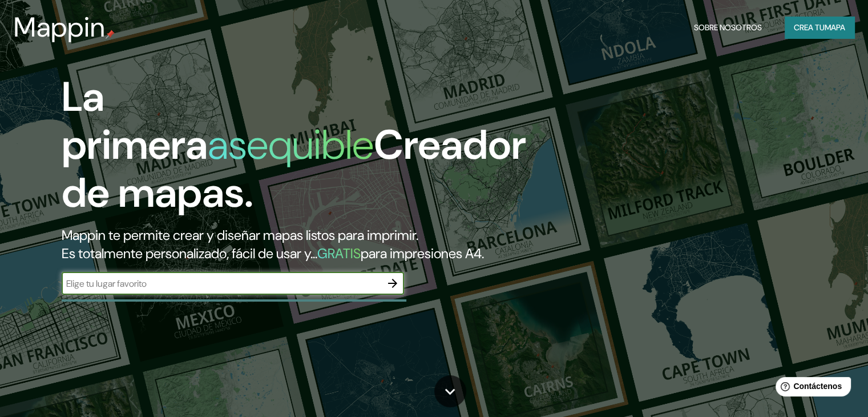  Describe the element at coordinates (239, 235) in the screenshot. I see `font: Mappin te permite crear y diseñar mapas listos para imprimir.` at that location.